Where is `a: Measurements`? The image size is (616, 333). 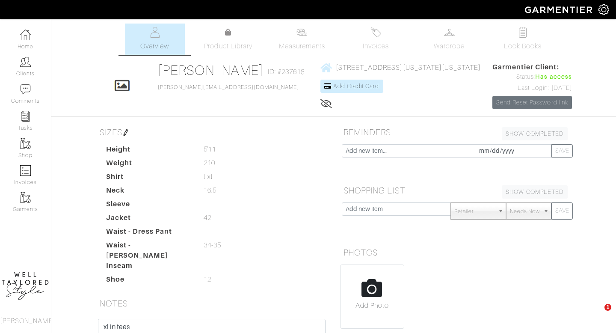
a: Measurements is located at coordinates (302, 39).